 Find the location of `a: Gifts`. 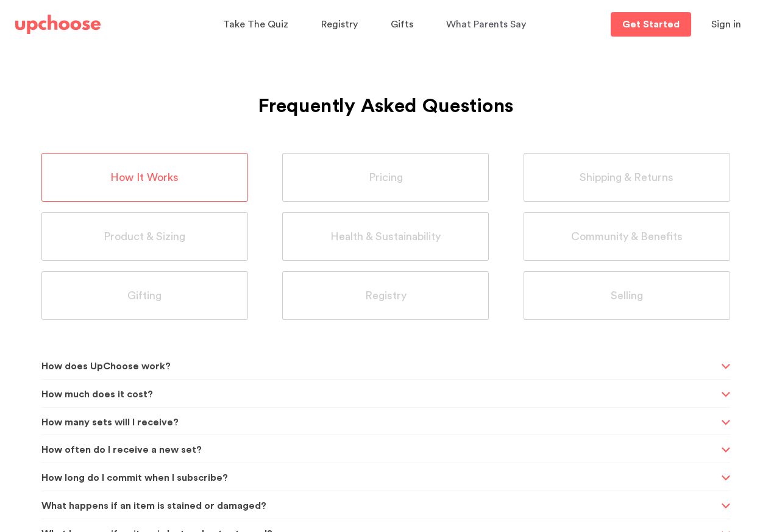

a: Gifts is located at coordinates (403, 24).